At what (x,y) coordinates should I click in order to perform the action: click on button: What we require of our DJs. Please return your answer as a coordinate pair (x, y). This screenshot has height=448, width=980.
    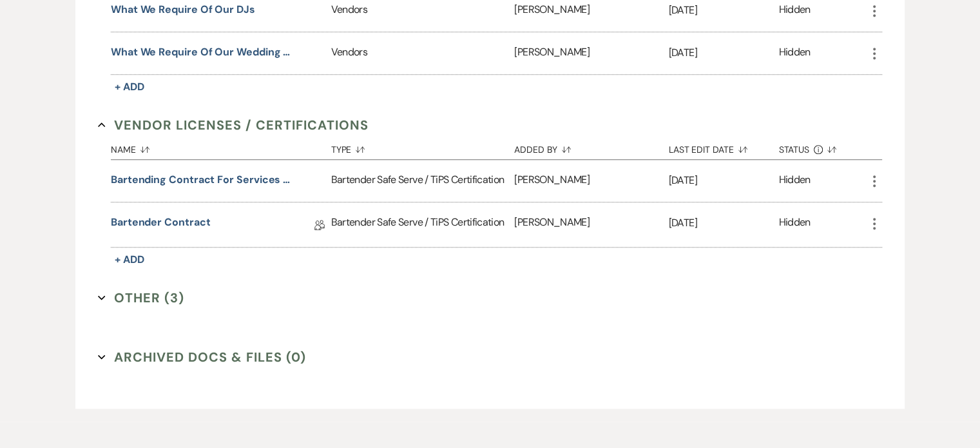
    Looking at the image, I should click on (183, 9).